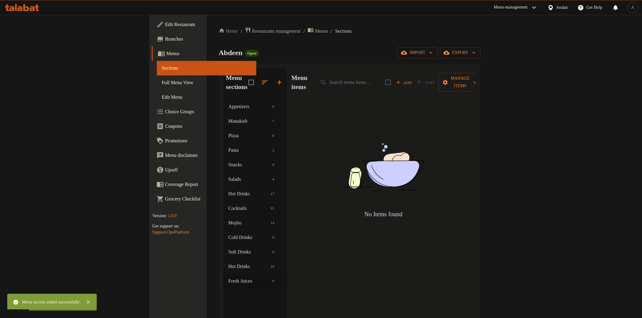 The height and width of the screenshot is (318, 642). Describe the element at coordinates (249, 180) in the screenshot. I see `div: Salads` at that location.